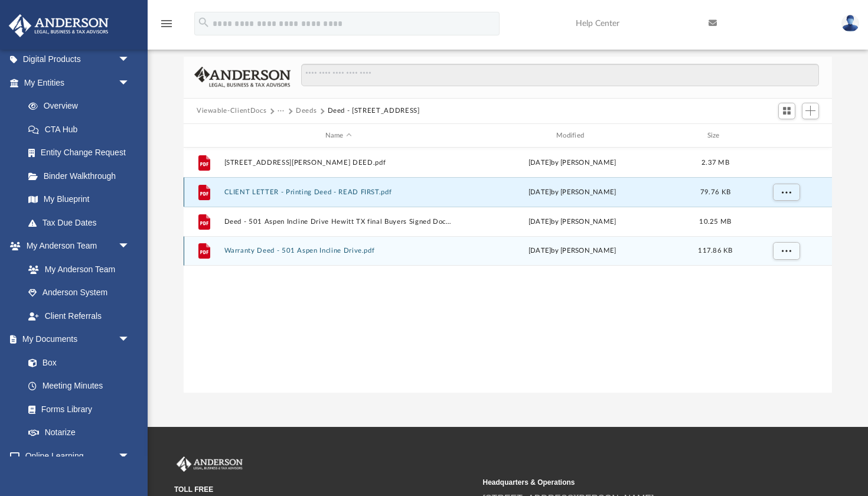 The image size is (868, 496). Describe the element at coordinates (79, 316) in the screenshot. I see `a: Client Referrals` at that location.